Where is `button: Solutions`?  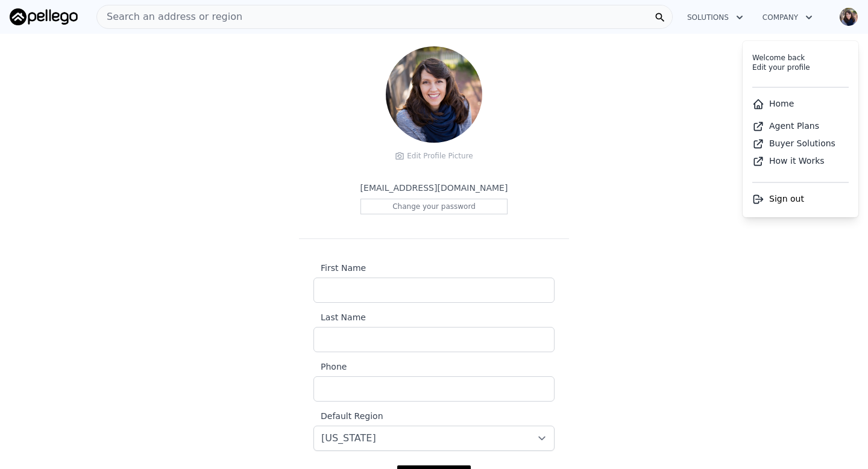
button: Solutions is located at coordinates (715, 18).